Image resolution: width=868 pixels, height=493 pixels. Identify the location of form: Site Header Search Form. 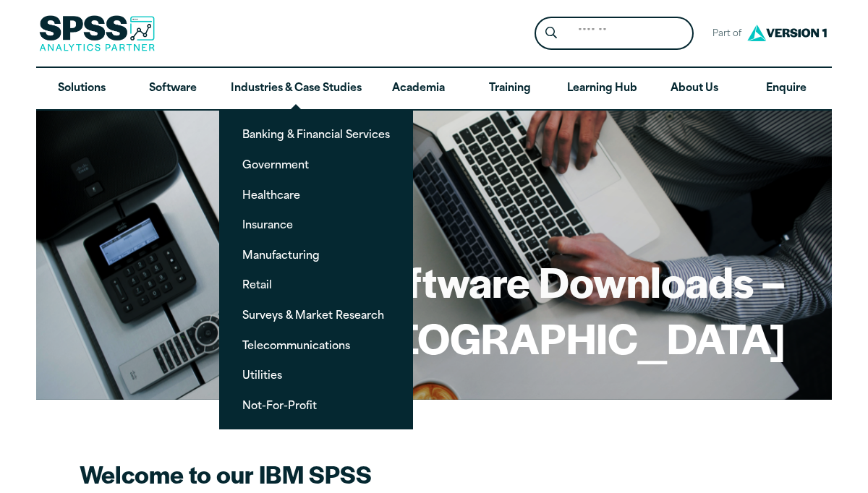
(614, 33).